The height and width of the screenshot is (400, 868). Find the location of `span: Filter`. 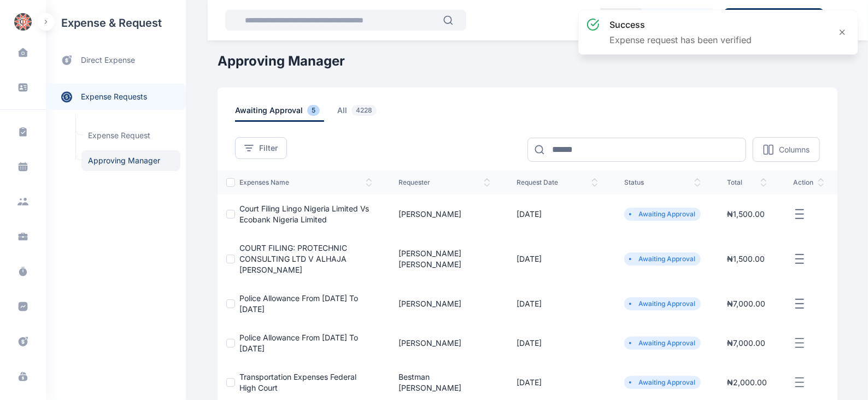

span: Filter is located at coordinates (268, 148).